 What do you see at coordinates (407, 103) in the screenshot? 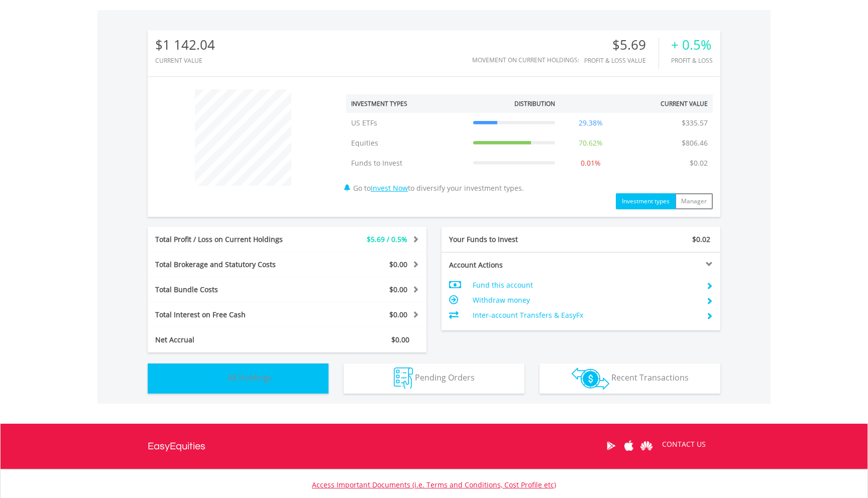
I see `th: Investment Types` at bounding box center [407, 103].